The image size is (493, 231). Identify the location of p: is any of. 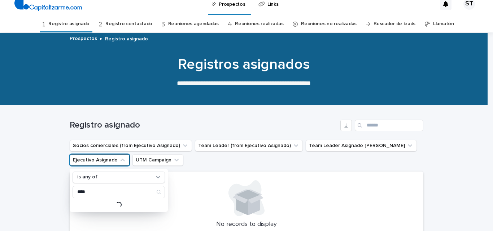
(87, 177).